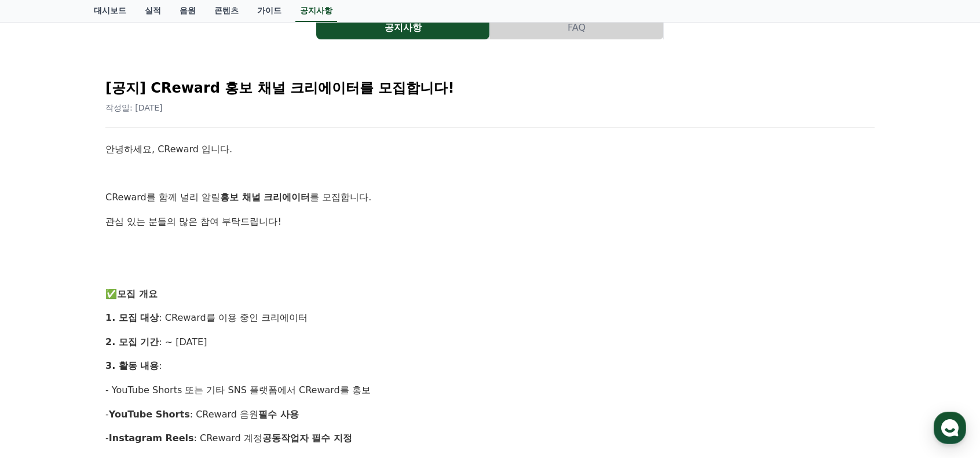  Describe the element at coordinates (40, 376) in the screenshot. I see `a: 홈` at that location.